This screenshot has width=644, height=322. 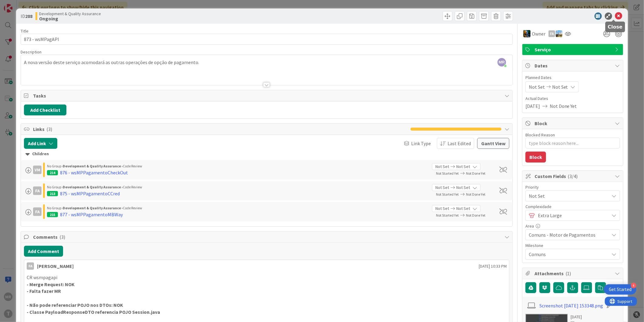 I want to click on button: Add Comment, so click(x=43, y=251).